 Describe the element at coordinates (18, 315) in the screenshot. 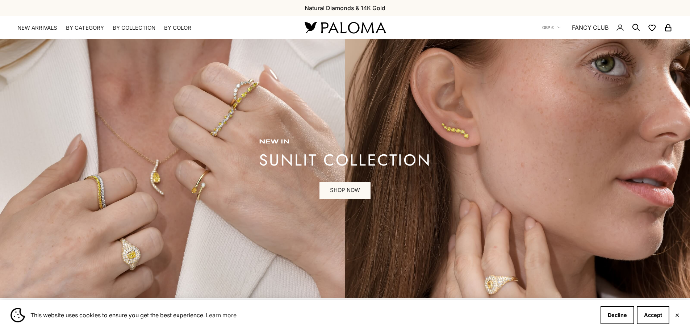

I see `img: Cookie banner` at that location.